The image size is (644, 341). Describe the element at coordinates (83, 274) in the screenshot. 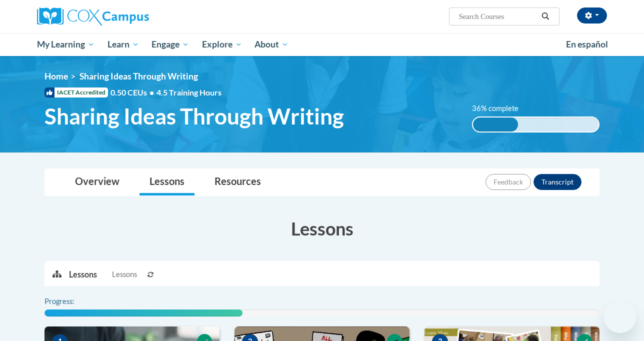

I see `p: Lessons` at that location.